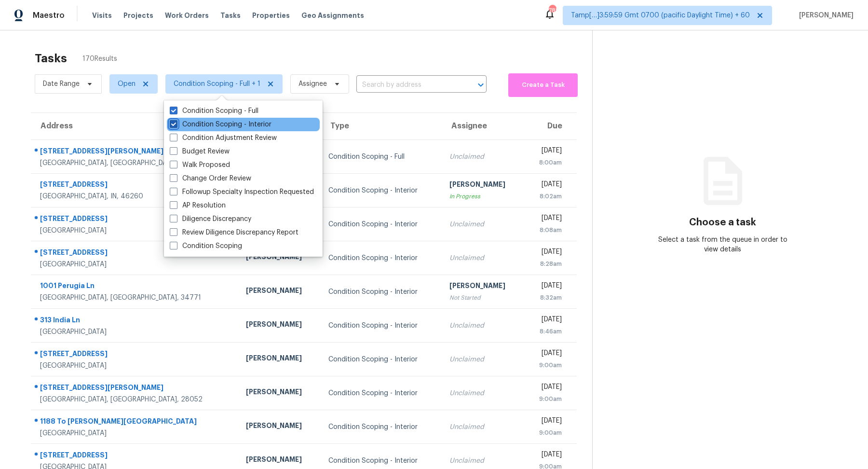  Describe the element at coordinates (547, 331) in the screenshot. I see `div: 8:46am` at that location.